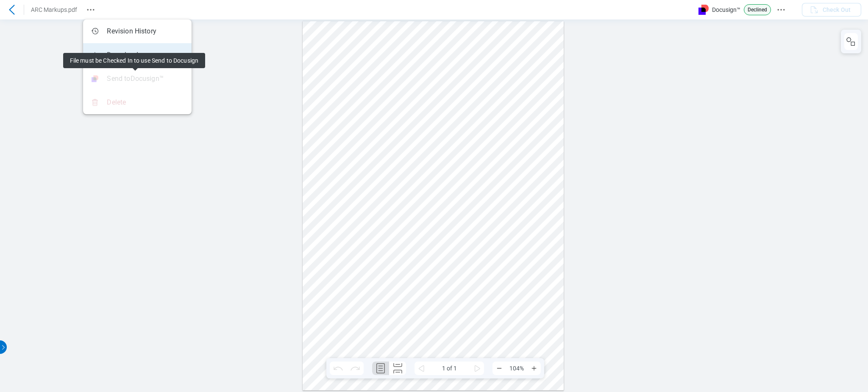 This screenshot has width=868, height=392. I want to click on button: Zoom Out, so click(499, 368).